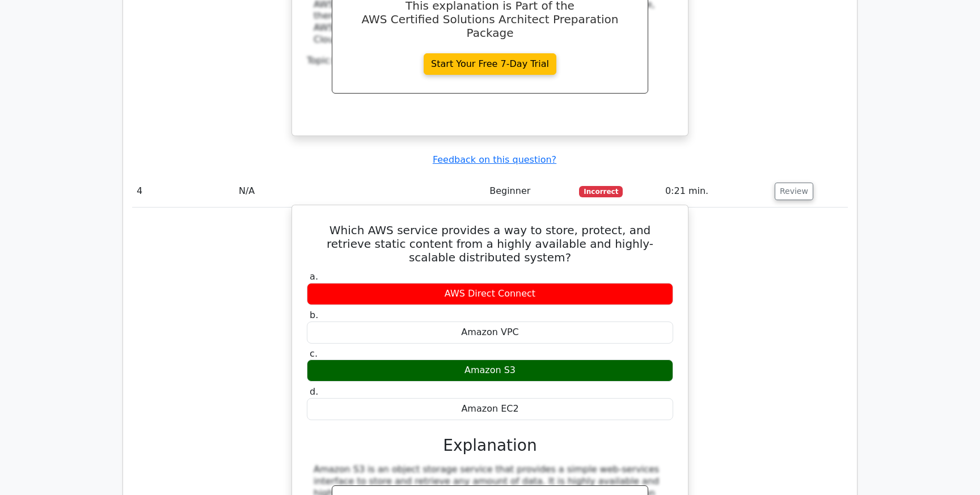 The width and height of the screenshot is (980, 495). What do you see at coordinates (490, 332) in the screenshot?
I see `div: Amazon VPC` at bounding box center [490, 332].